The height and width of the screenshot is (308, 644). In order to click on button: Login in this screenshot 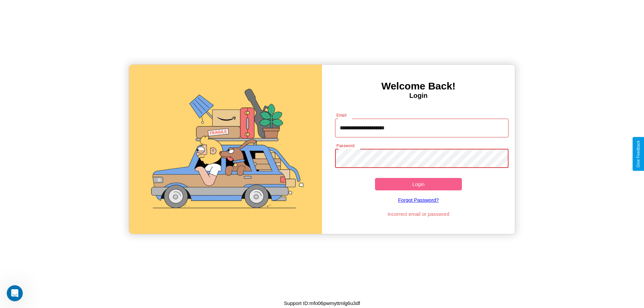, I will do `click(418, 184)`.